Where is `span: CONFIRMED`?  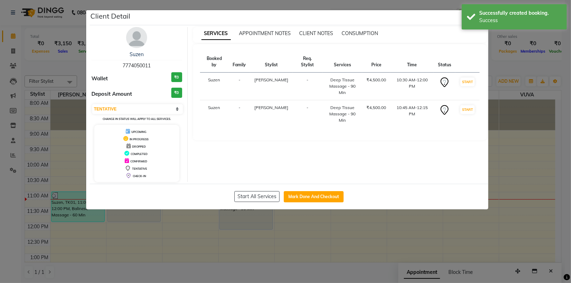
span: CONFIRMED is located at coordinates (139, 161).